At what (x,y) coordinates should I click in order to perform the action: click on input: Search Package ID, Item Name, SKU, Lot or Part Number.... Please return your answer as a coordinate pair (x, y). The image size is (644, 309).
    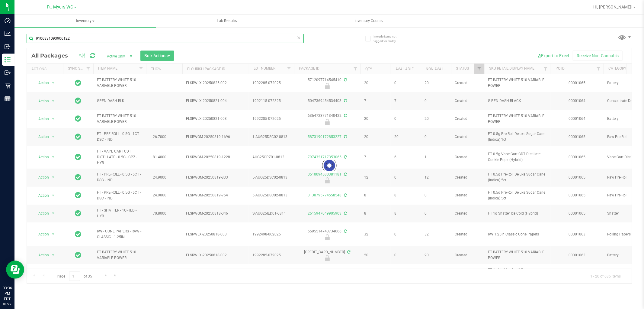
    Looking at the image, I should click on (165, 39).